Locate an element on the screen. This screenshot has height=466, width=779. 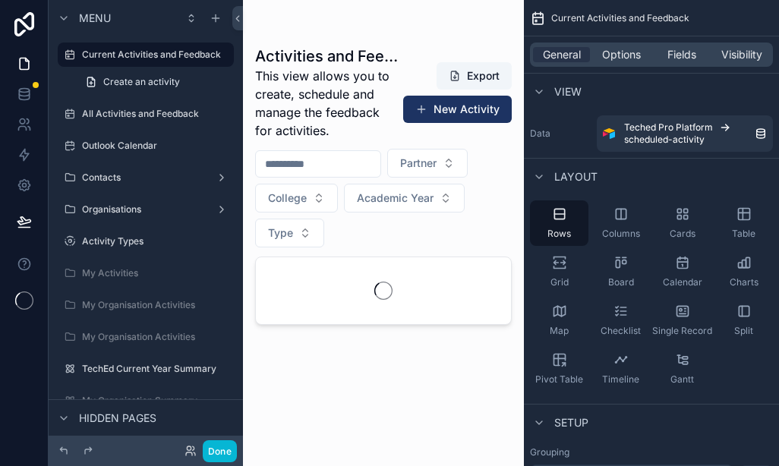
img: Airtable Logo is located at coordinates (609, 134).